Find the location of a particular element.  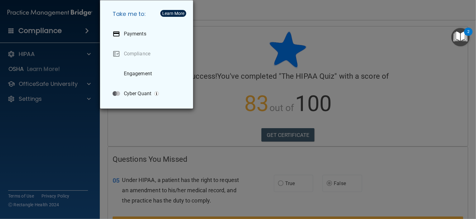

a: Compliance is located at coordinates (148, 54).